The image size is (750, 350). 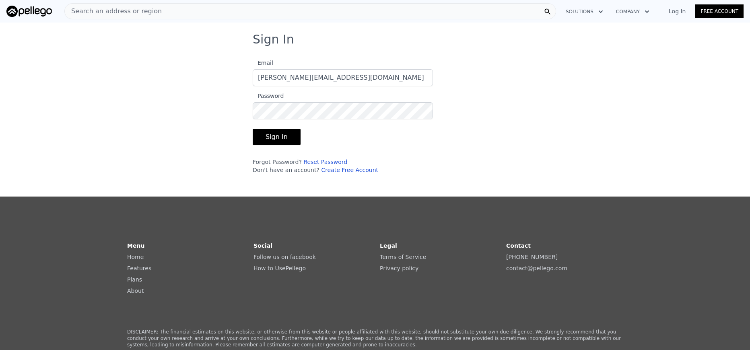 I want to click on button: Solutions, so click(x=584, y=12).